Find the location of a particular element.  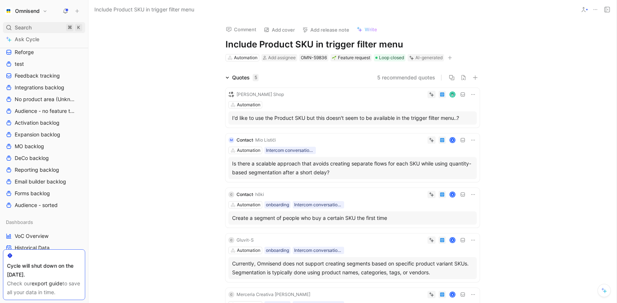

span: Audience - no feature tag is located at coordinates (45, 111).